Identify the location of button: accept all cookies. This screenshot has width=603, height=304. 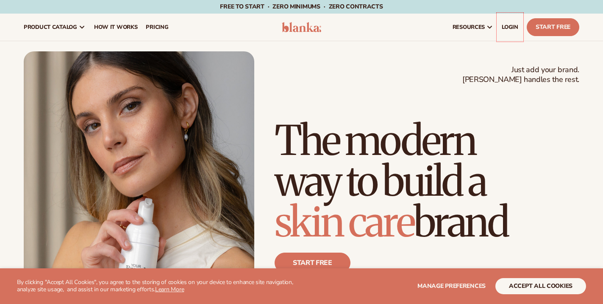
(541, 286).